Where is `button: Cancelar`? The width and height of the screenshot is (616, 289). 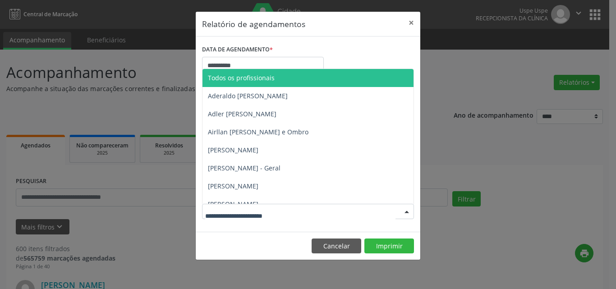 button: Cancelar is located at coordinates (336, 246).